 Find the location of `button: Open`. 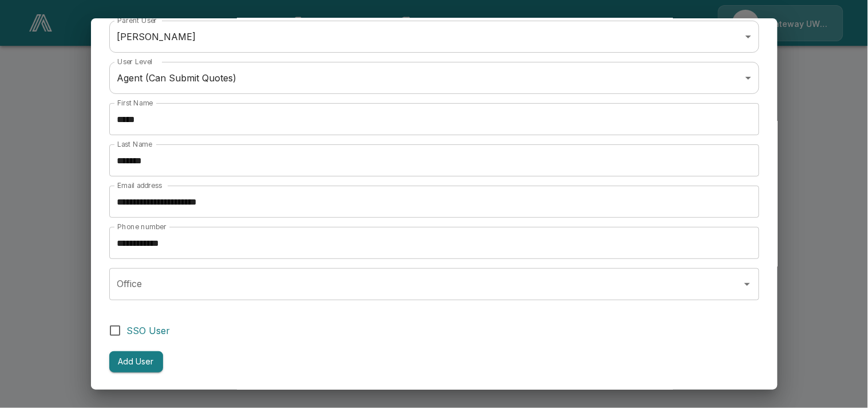

button: Open is located at coordinates (748, 285).